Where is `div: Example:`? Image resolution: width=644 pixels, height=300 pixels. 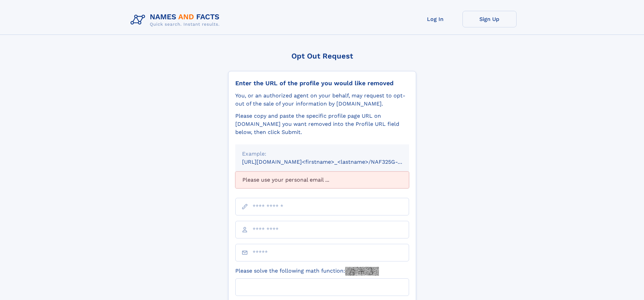 div: Example: is located at coordinates (322, 154).